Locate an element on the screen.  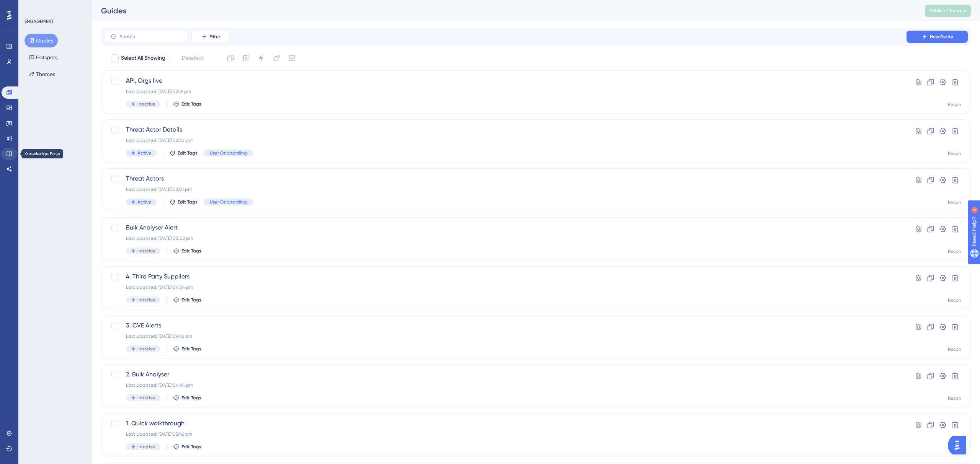
span: Deselect is located at coordinates (193, 58).